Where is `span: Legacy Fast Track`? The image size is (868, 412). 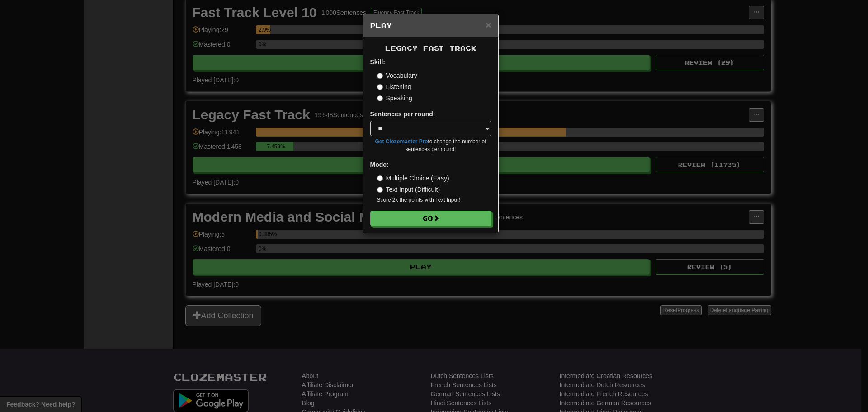 span: Legacy Fast Track is located at coordinates (431, 48).